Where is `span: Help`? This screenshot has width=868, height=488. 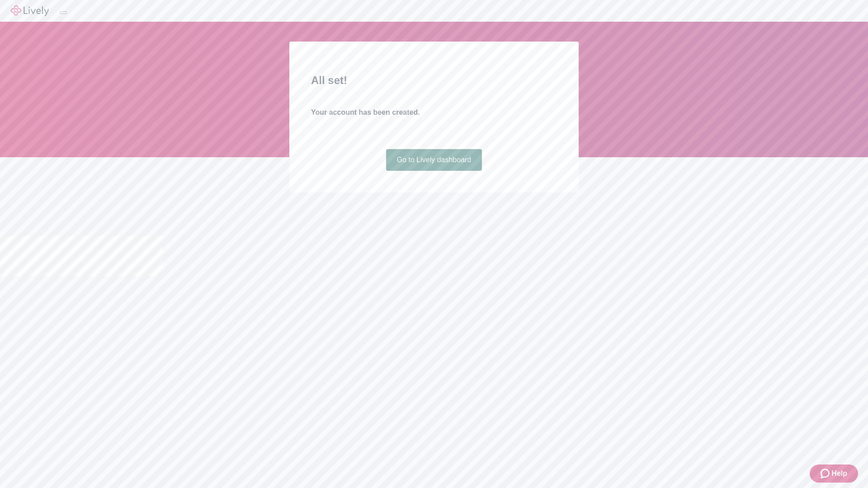
span: Help is located at coordinates (839, 474).